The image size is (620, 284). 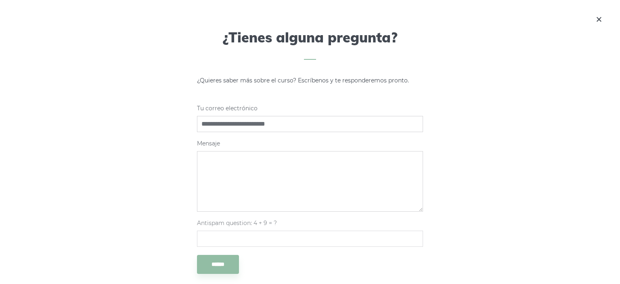 What do you see at coordinates (310, 124) in the screenshot?
I see `input: Tu correo electrónico` at bounding box center [310, 124].